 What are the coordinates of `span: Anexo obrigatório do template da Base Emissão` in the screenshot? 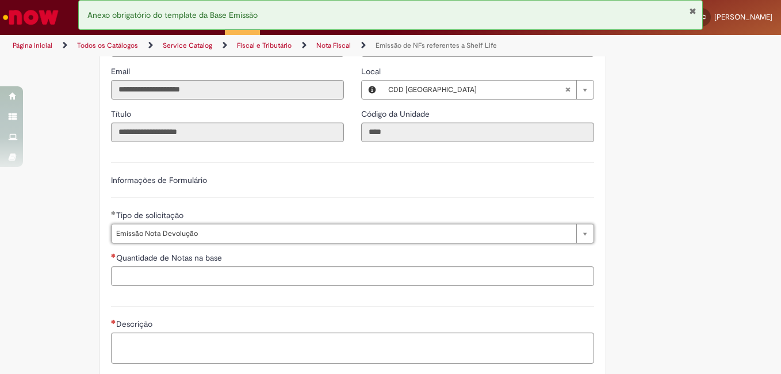 It's located at (173, 15).